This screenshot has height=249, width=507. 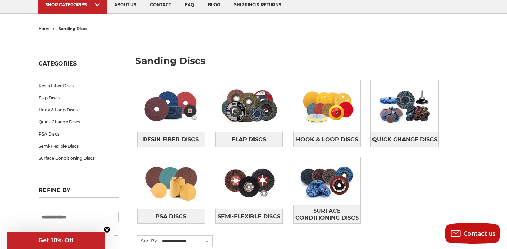 I want to click on span: Hook & Loop Discs, so click(x=327, y=140).